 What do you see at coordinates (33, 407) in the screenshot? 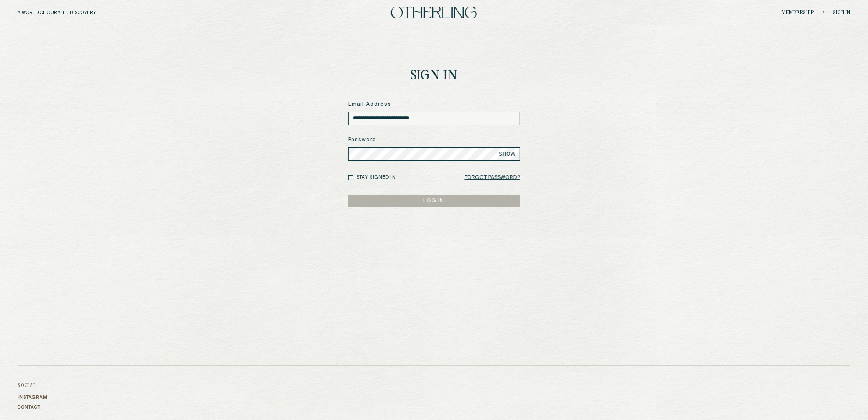
I see `a: Contact` at bounding box center [33, 407].